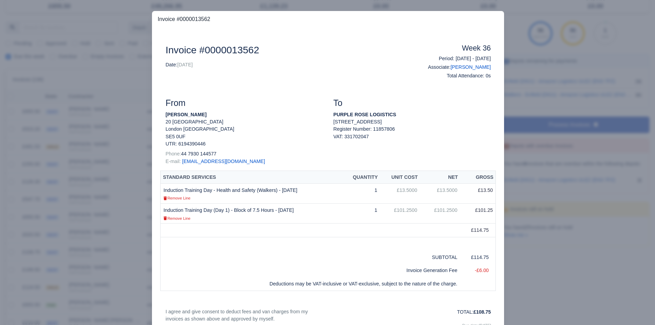 This screenshot has width=655, height=325. I want to click on th: Unit Cost, so click(400, 177).